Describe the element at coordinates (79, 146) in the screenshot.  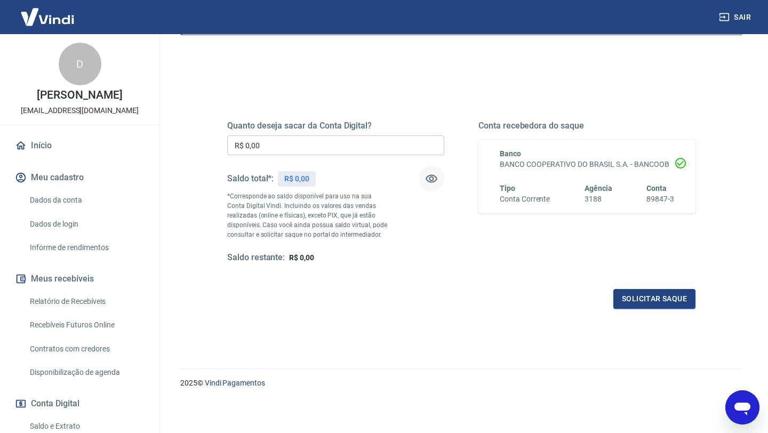
I see `a: Início` at that location.